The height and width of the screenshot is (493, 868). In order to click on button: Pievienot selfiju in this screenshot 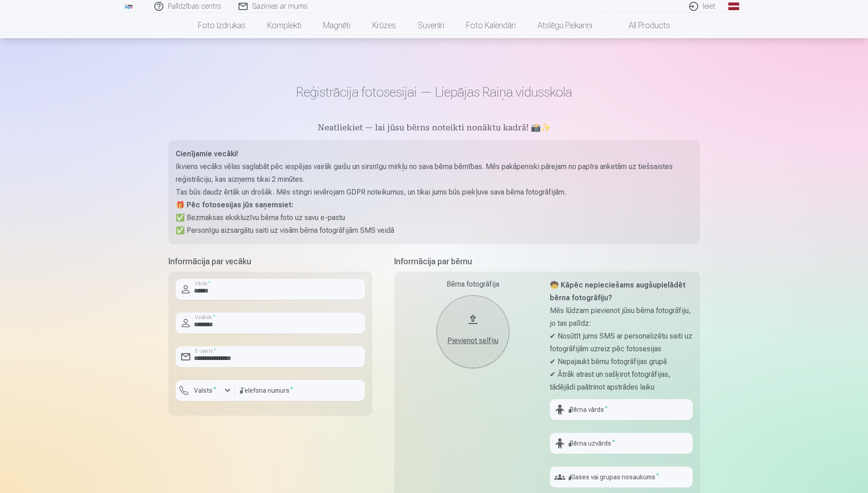, I will do `click(473, 331)`.